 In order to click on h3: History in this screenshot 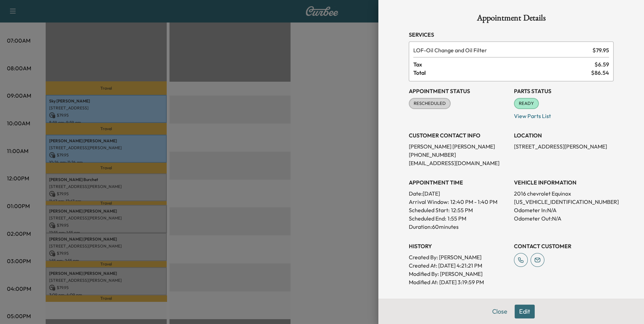, I will do `click(458, 246)`.